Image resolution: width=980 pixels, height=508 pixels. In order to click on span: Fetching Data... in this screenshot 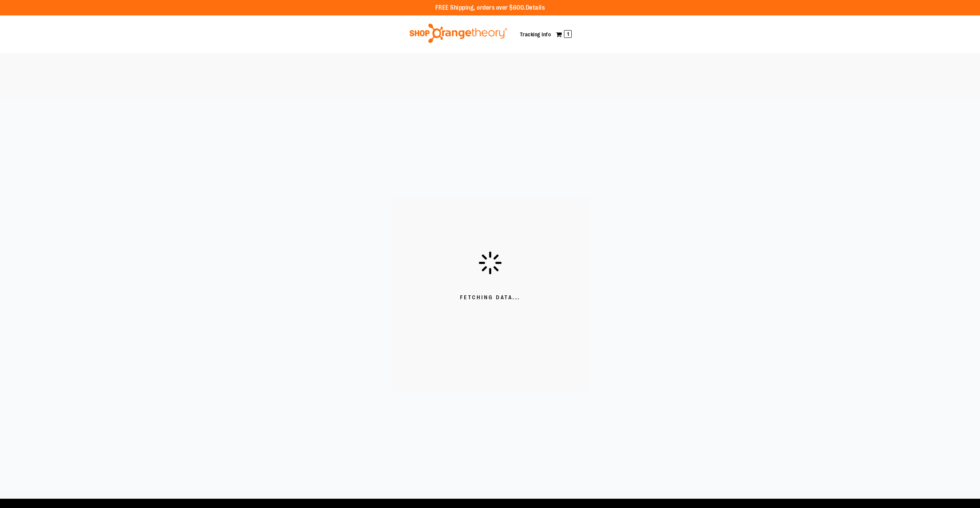, I will do `click(490, 298)`.